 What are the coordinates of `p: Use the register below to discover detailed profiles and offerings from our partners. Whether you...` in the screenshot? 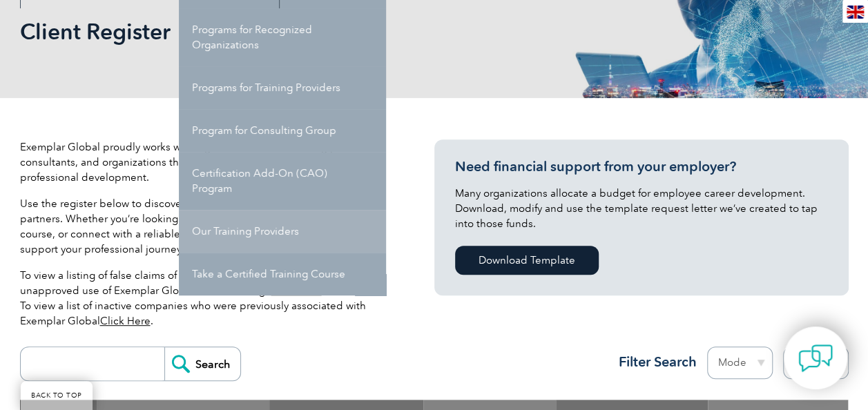 It's located at (207, 227).